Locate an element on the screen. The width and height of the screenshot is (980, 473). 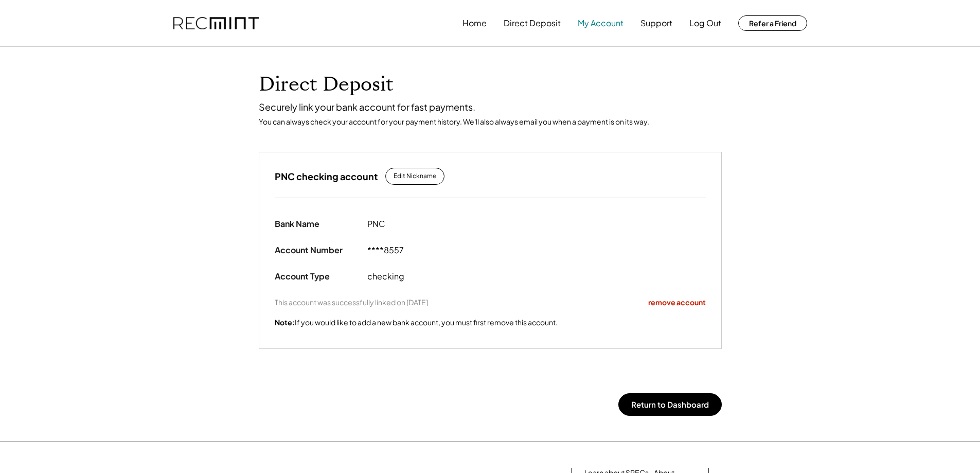
div: Account Number is located at coordinates (321, 250).